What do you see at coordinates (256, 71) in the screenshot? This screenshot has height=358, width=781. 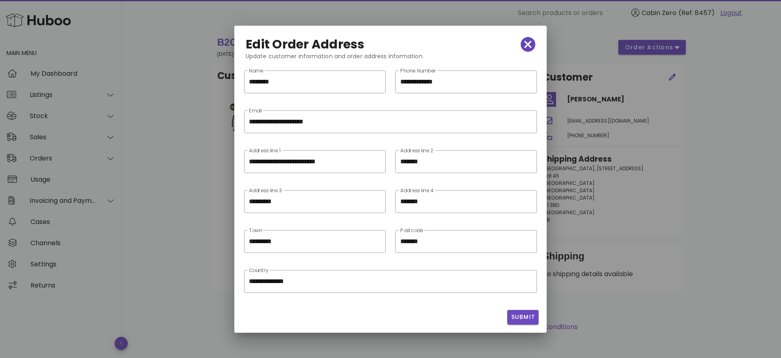 I see `label: Name` at bounding box center [256, 71].